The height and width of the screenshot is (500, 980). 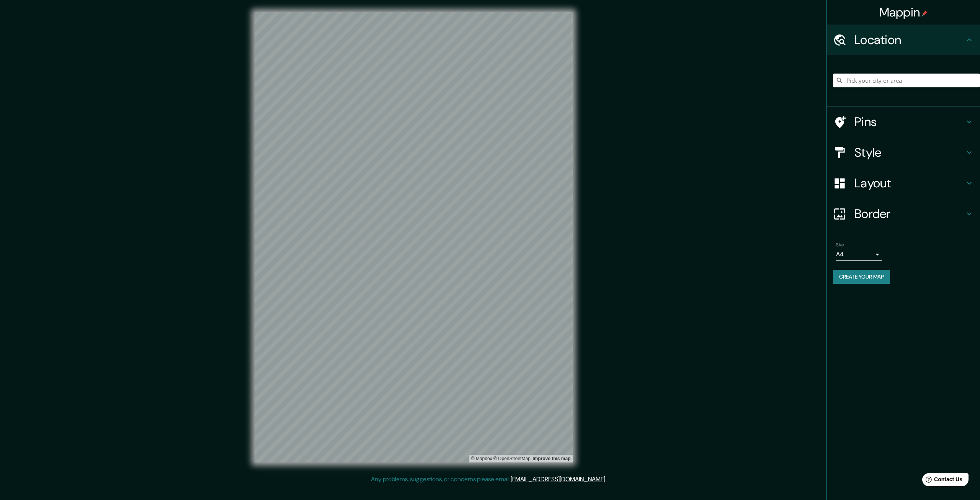 What do you see at coordinates (551, 458) in the screenshot?
I see `a: Map feedback` at bounding box center [551, 458].